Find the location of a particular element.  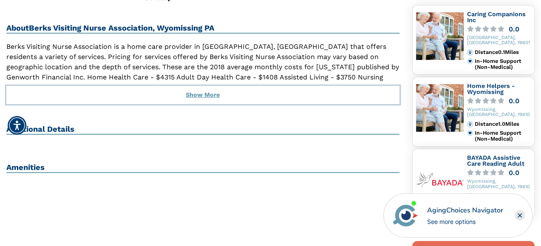

h2: About Berks Visiting Nurse Association, Wyomissing PA is located at coordinates (203, 28).